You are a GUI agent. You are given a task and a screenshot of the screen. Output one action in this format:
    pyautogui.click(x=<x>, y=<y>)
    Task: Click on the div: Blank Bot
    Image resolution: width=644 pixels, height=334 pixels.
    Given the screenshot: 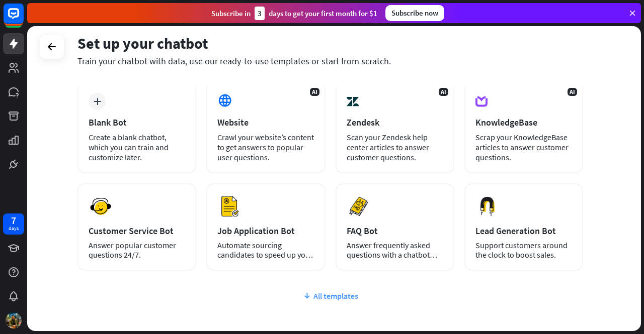 What is the action you would take?
    pyautogui.click(x=137, y=122)
    